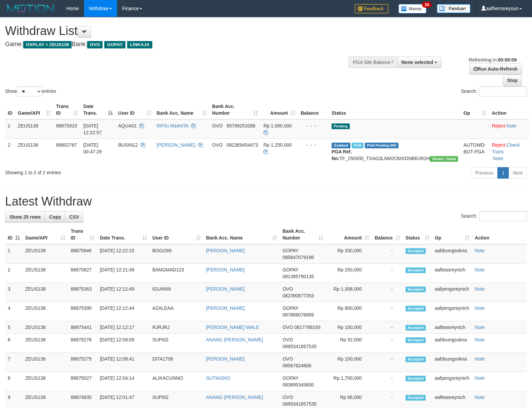  I want to click on span: Copy 082369454473 to clipboard, so click(242, 145).